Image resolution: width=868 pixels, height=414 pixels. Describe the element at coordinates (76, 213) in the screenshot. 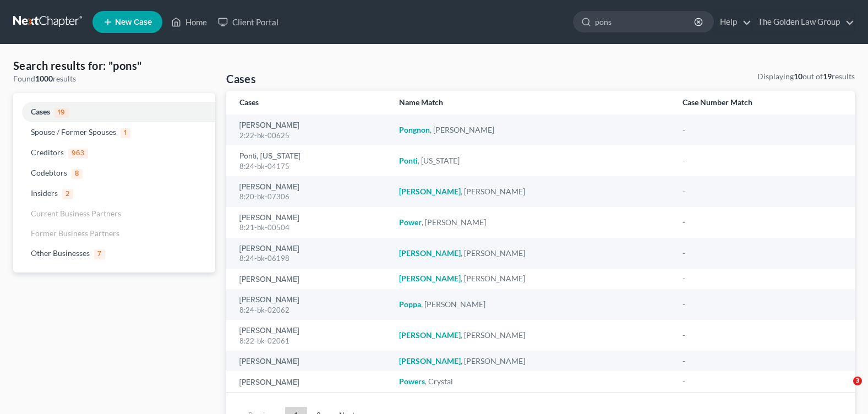

I see `span: Current Business Partners` at that location.